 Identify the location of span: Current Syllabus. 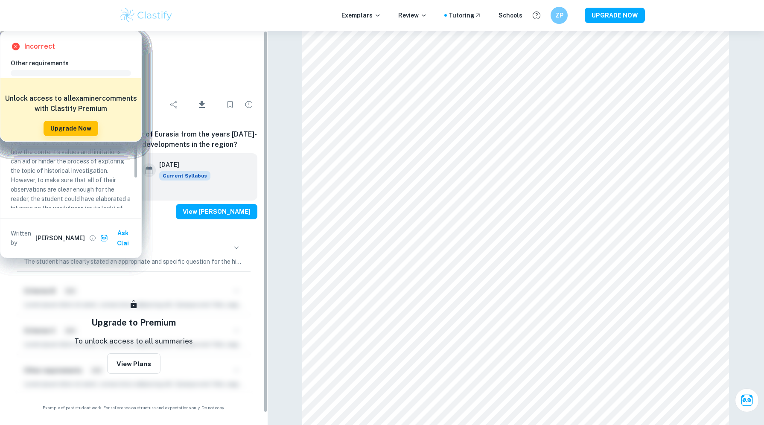
(185, 176).